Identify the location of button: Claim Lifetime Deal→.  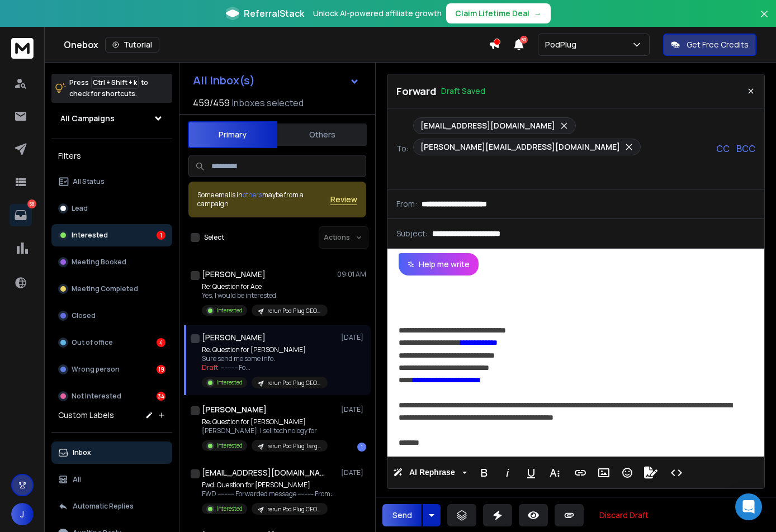
(498, 13).